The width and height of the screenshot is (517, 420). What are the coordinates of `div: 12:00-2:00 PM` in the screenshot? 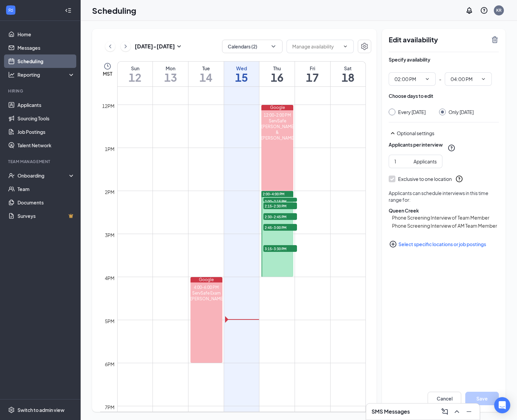 It's located at (277, 115).